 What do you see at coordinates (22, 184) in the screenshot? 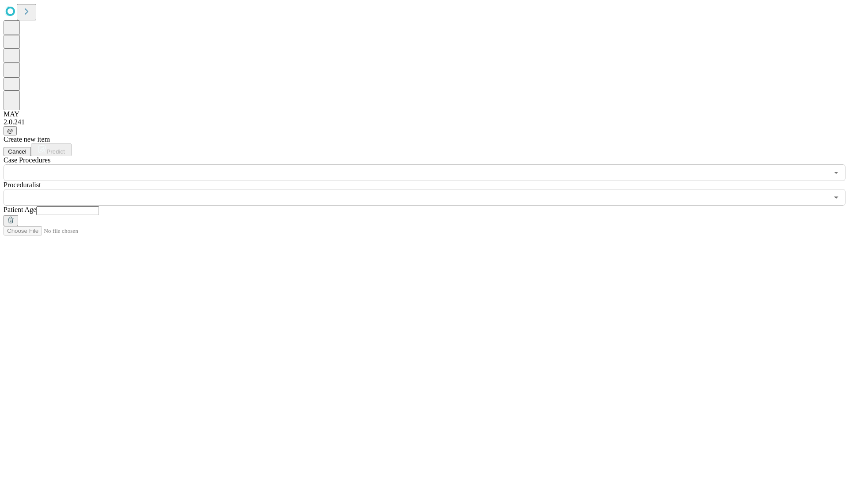
I see `span: Proceduralist` at bounding box center [22, 184].